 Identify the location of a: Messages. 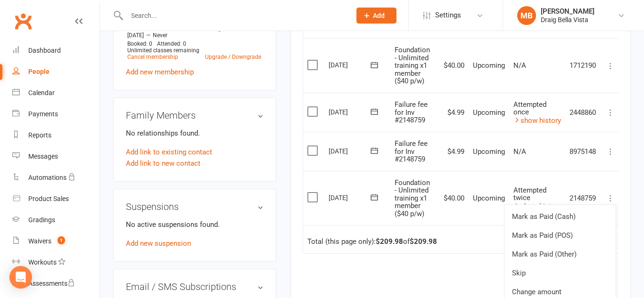
(56, 156).